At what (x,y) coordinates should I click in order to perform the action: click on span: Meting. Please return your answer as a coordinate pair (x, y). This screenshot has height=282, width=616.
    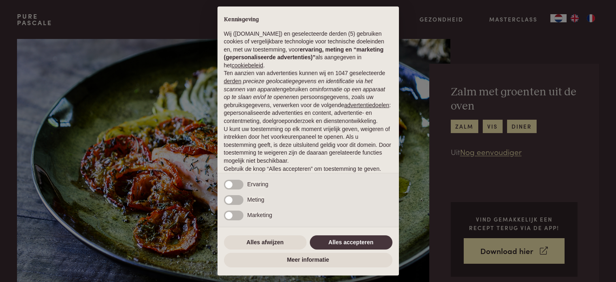
    Looking at the image, I should click on (256, 199).